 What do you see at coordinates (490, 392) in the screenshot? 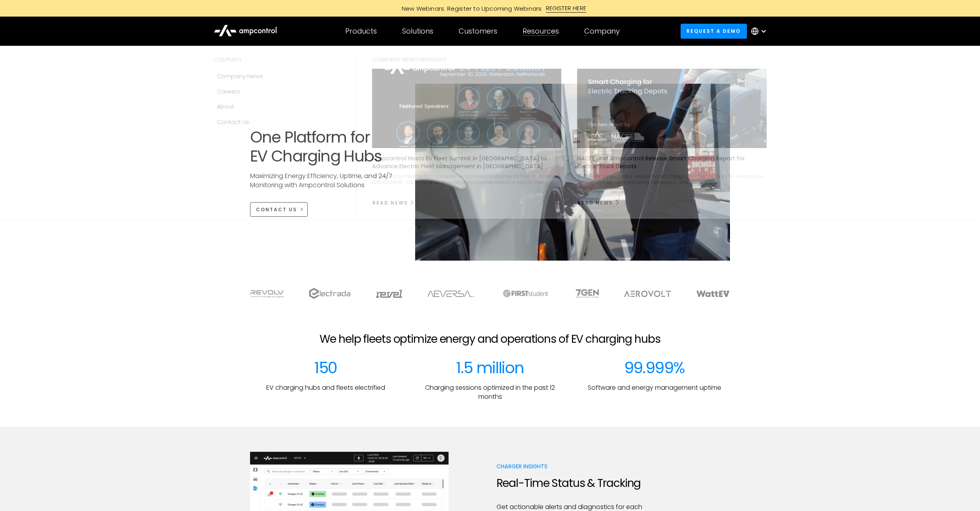
I see `p: Charging sessions optimized in the past 12 months` at bounding box center [490, 392].